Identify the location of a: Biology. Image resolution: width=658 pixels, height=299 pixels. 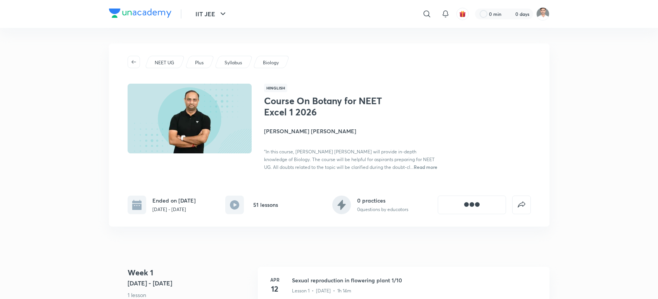
(270, 63).